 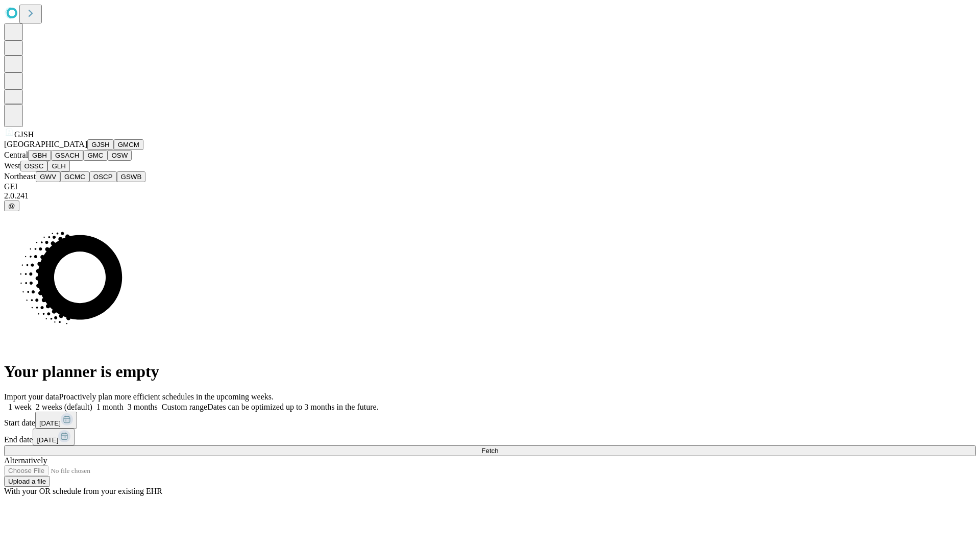 I want to click on span: Alternatively, so click(x=25, y=461).